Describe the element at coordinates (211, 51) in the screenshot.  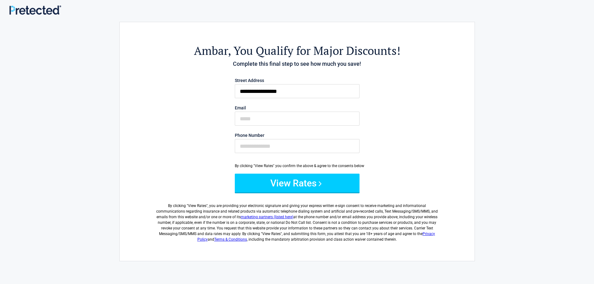
I see `span: Ambar` at that location.